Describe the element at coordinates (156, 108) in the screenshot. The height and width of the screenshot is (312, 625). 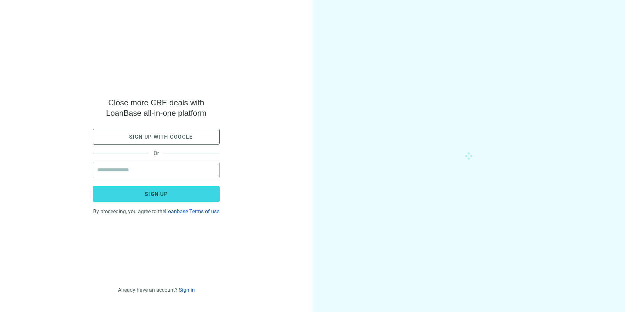
I see `span: Close more CRE deals with LoanBase all-in-one platform` at that location.